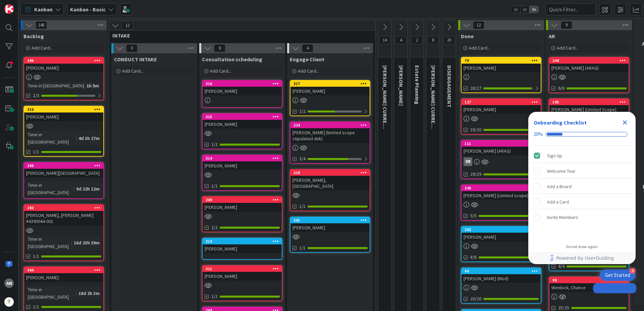  Describe the element at coordinates (625, 123) in the screenshot. I see `div: Close Checklist` at that location.